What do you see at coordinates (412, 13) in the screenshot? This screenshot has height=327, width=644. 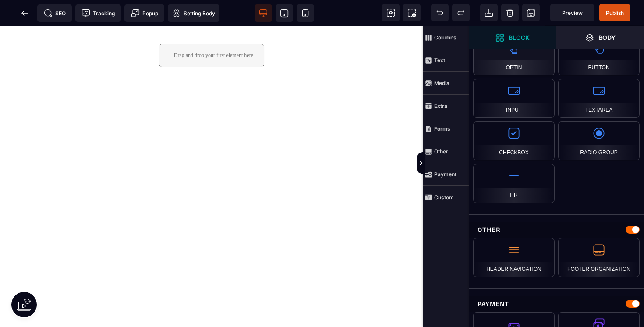 I see `span: Screenshot` at bounding box center [412, 13].